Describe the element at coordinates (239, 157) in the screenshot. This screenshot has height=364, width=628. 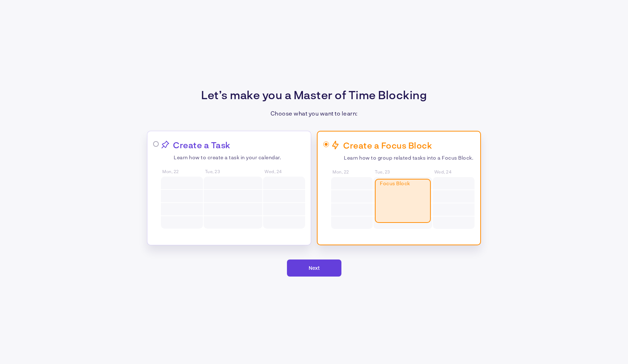
I see `p: Learn how to create a task in your calendar.` at that location.